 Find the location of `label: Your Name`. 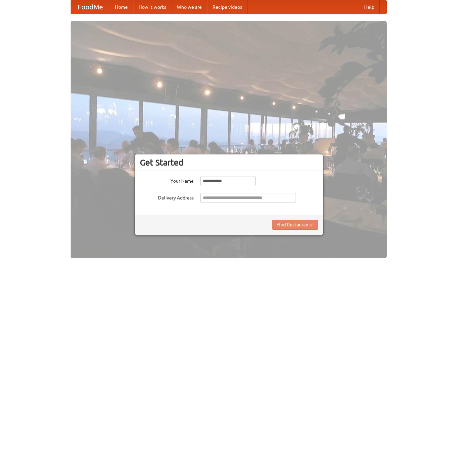

label: Your Name is located at coordinates (167, 180).